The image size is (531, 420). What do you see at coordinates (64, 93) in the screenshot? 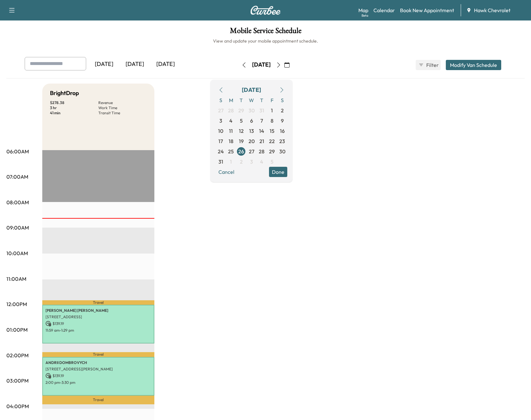
I see `h5: BrightDrop` at bounding box center [64, 93].